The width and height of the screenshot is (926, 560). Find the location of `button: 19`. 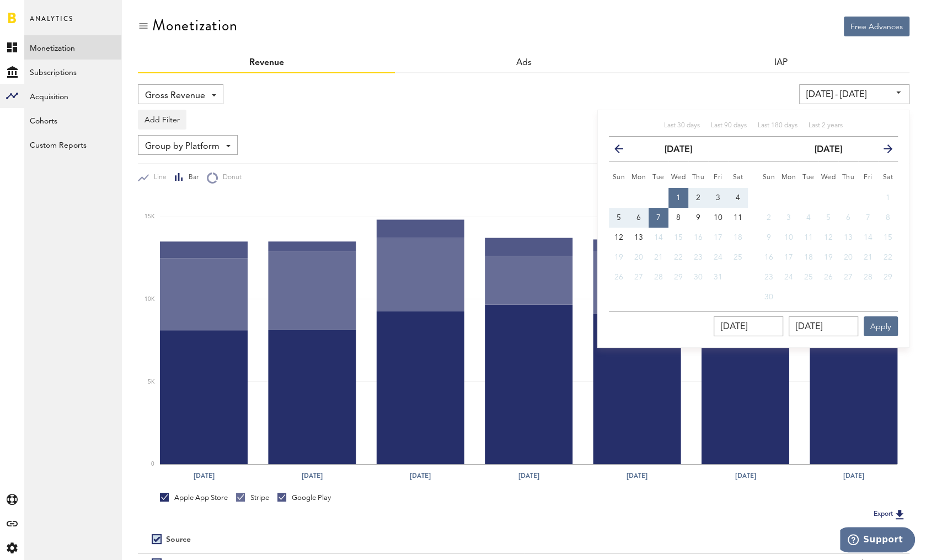

button: 19 is located at coordinates (829, 258).